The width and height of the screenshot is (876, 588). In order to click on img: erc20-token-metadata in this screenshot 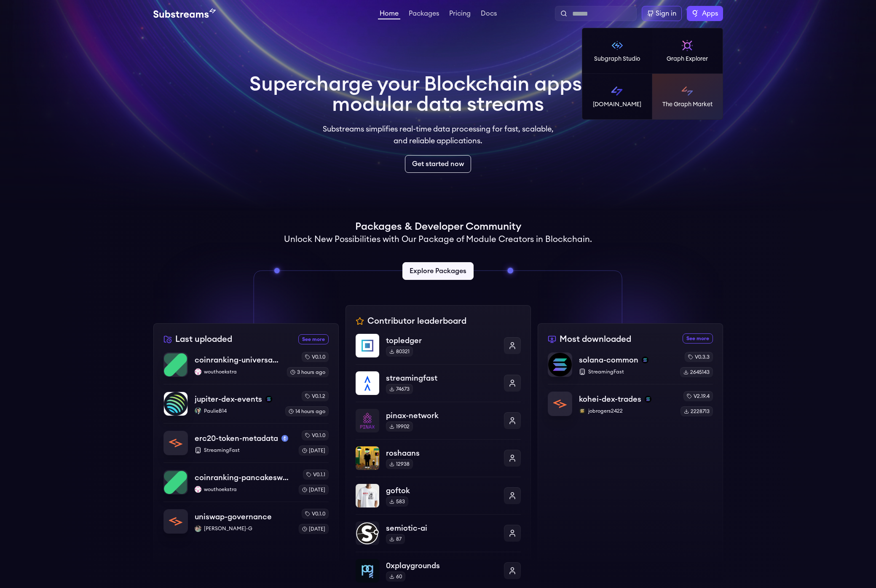, I will do `click(176, 443)`.